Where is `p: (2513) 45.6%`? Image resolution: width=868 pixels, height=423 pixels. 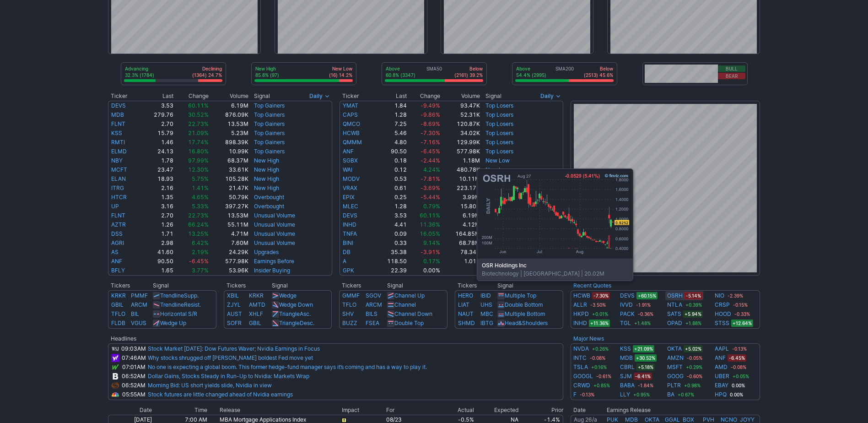
p: (2513) 45.6% is located at coordinates (598, 75).